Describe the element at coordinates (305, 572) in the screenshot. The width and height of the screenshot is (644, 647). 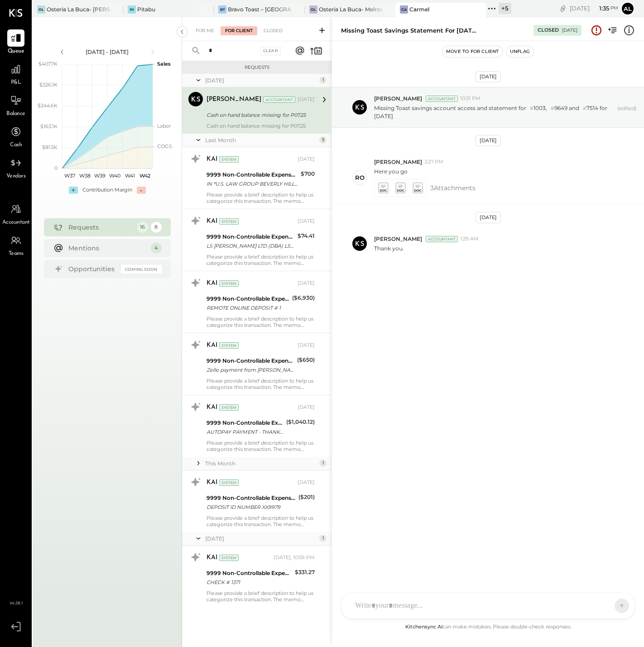
I see `div: $331.27` at that location.